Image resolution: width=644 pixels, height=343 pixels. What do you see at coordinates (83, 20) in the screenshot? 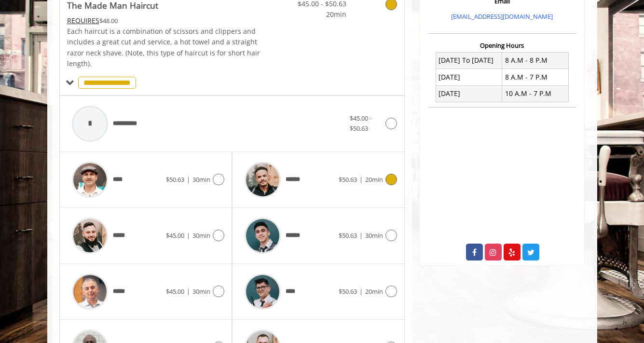
I see `span: This service needs some Advance to be paid before we block your appointment` at bounding box center [83, 20].